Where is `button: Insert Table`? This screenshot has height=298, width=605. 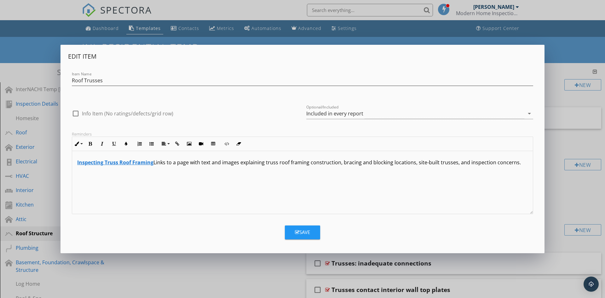
button: Insert Table is located at coordinates (213, 144).